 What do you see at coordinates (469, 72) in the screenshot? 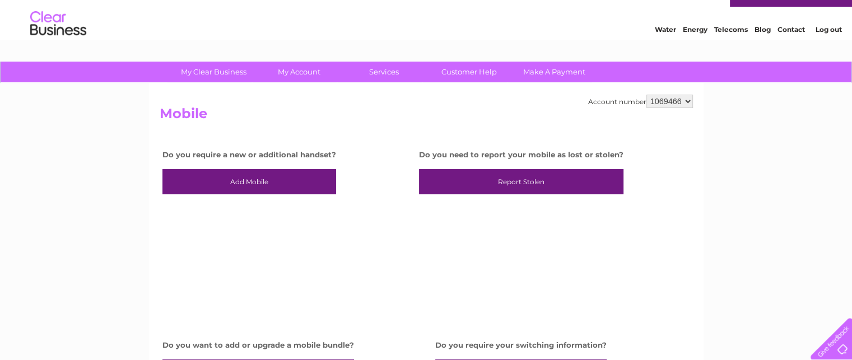
I see `a: Customer Help` at bounding box center [469, 72].